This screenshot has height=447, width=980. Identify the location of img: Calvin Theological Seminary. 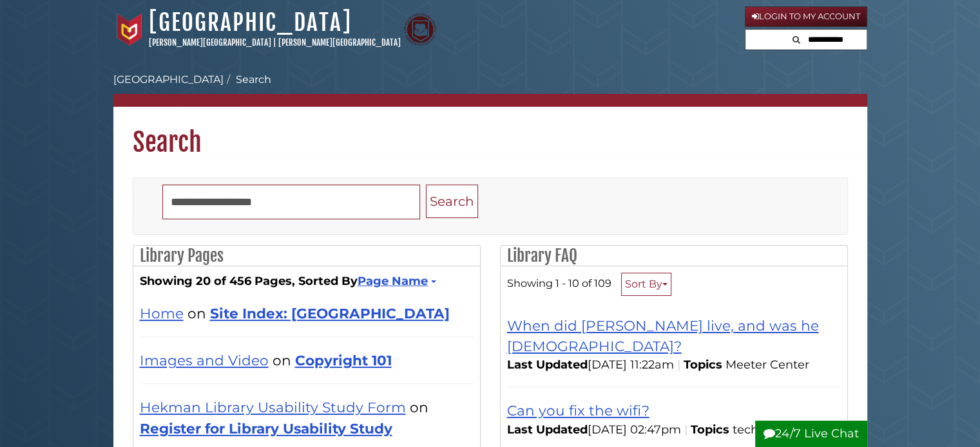
(420, 29).